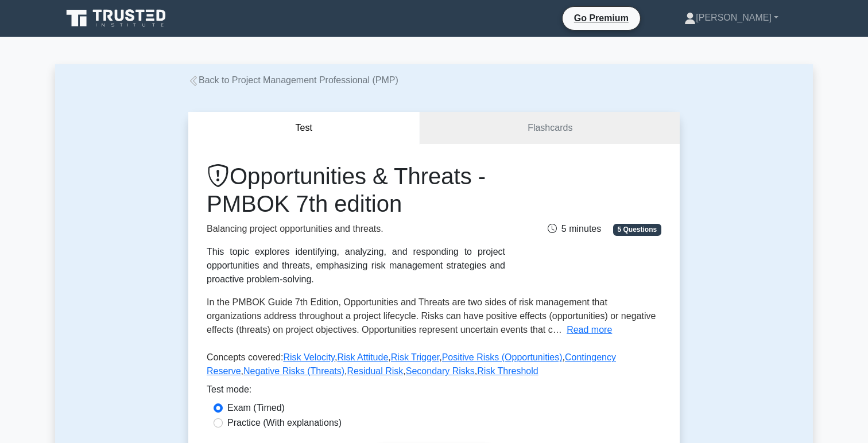 Image resolution: width=868 pixels, height=443 pixels. What do you see at coordinates (356, 266) in the screenshot?
I see `div: This topic explores identifying, analyzing, and responding to project opportunities and threats, ...` at bounding box center [356, 266].